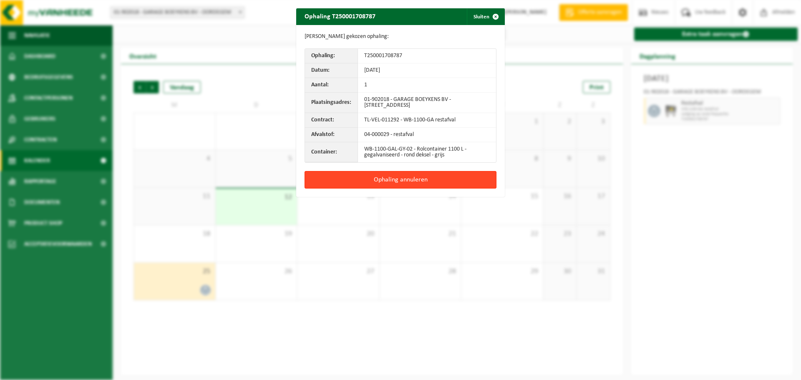 This screenshot has width=801, height=380. I want to click on th: Aantal:, so click(331, 85).